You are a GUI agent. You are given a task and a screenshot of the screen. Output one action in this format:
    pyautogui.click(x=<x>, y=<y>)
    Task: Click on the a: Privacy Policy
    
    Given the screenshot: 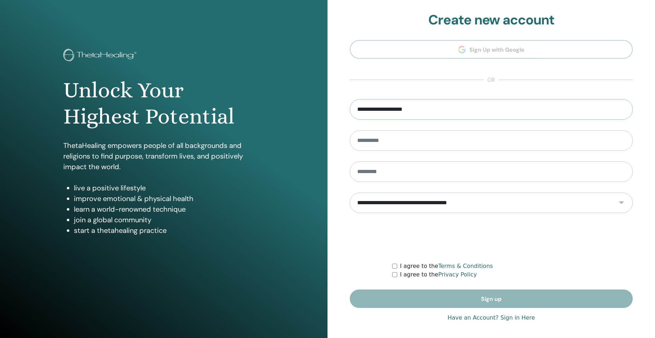 What is the action you would take?
    pyautogui.click(x=457, y=274)
    